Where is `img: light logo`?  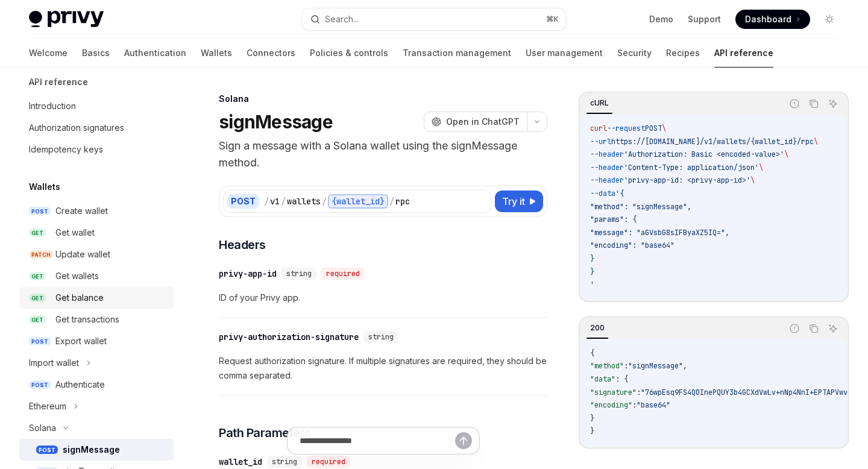
img: light logo is located at coordinates (66, 20).